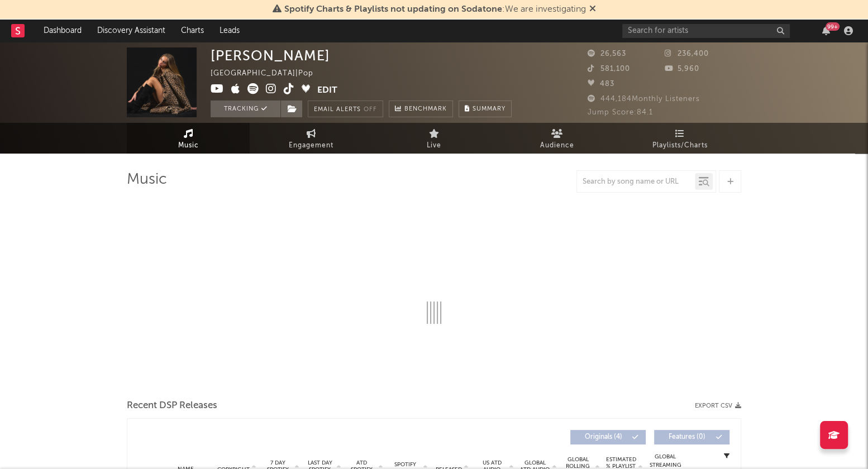 The width and height of the screenshot is (868, 469). I want to click on span: 5,960, so click(682, 69).